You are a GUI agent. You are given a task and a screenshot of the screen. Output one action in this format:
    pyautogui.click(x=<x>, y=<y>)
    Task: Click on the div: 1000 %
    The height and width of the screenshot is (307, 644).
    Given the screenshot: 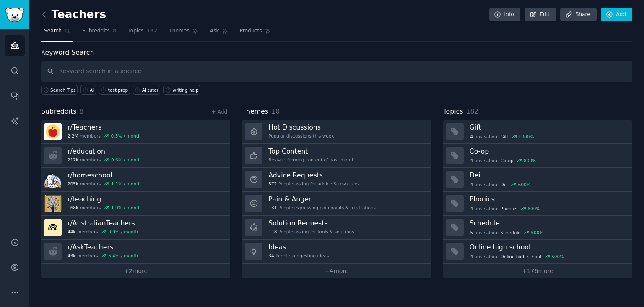 What is the action you would take?
    pyautogui.click(x=526, y=137)
    